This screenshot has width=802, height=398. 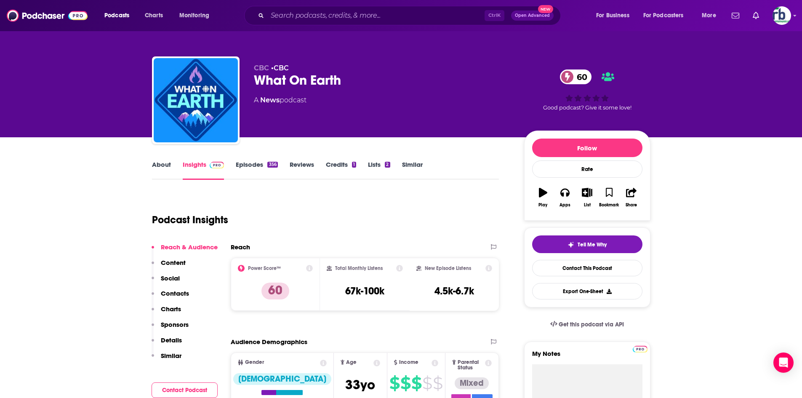 What do you see at coordinates (359, 268) in the screenshot?
I see `h2: Total Monthly Listens` at bounding box center [359, 268].